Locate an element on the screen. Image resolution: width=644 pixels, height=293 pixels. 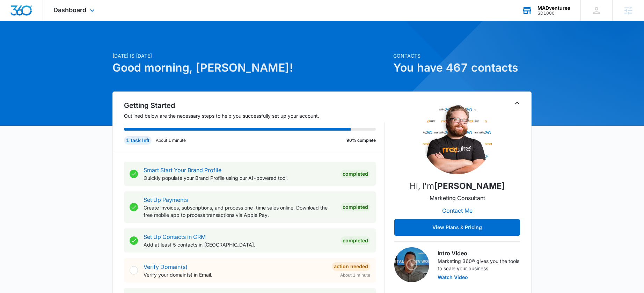
a: Set Up Contacts in CRM is located at coordinates (175, 237).